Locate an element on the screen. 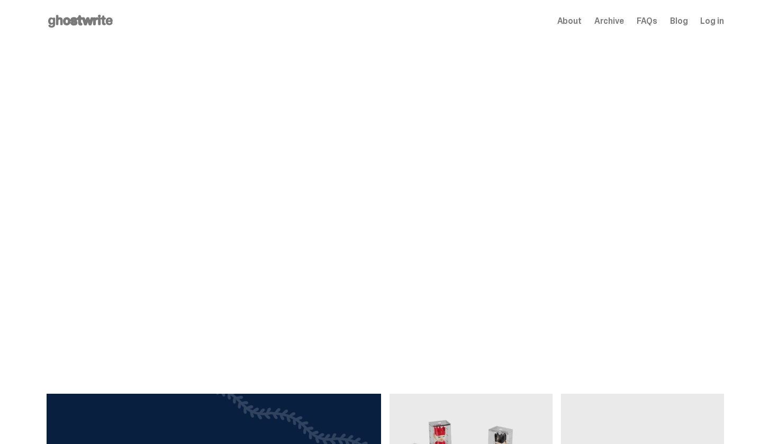 The image size is (778, 444). span: Log in is located at coordinates (712, 21).